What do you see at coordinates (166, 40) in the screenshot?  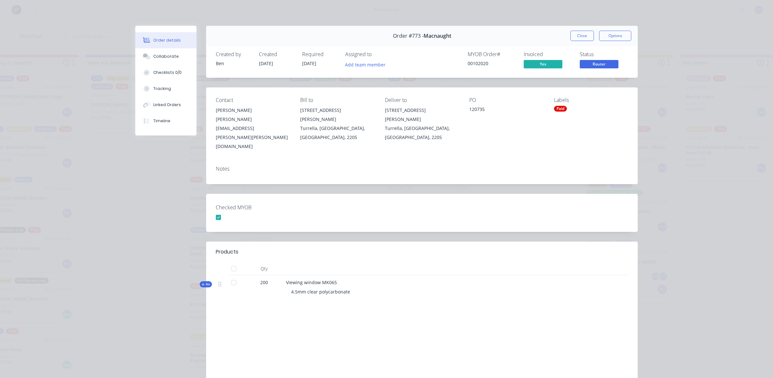 I see `button: Order details` at bounding box center [166, 40].